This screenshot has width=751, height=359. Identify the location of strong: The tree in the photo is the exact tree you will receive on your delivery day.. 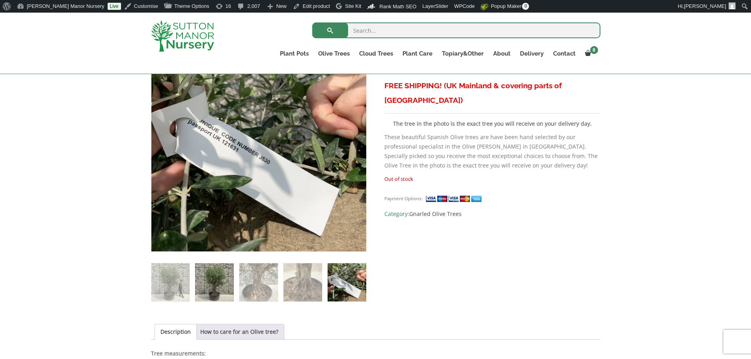
(492, 123).